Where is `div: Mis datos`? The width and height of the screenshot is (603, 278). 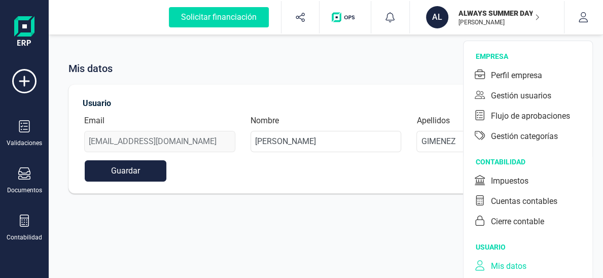 div: Mis datos is located at coordinates (509, 266).